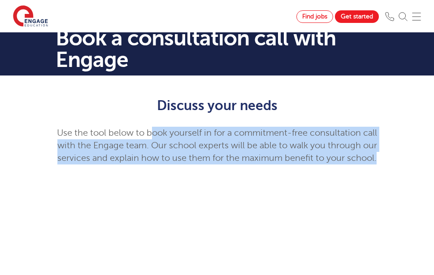  What do you see at coordinates (403, 17) in the screenshot?
I see `img: Search` at bounding box center [403, 17].